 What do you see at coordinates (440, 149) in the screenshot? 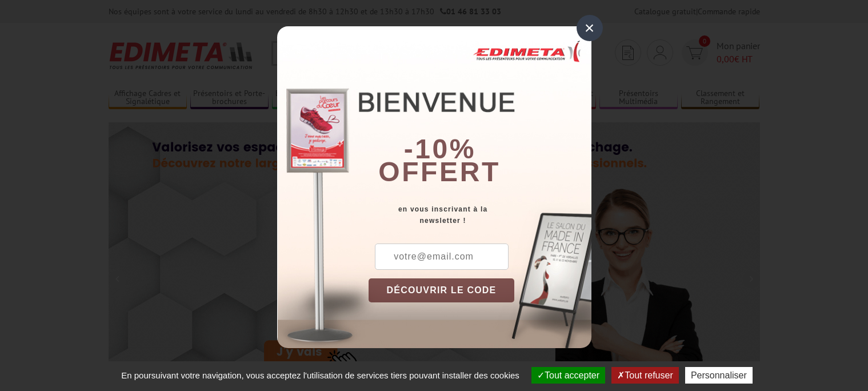
I see `b: -10%` at bounding box center [440, 149].